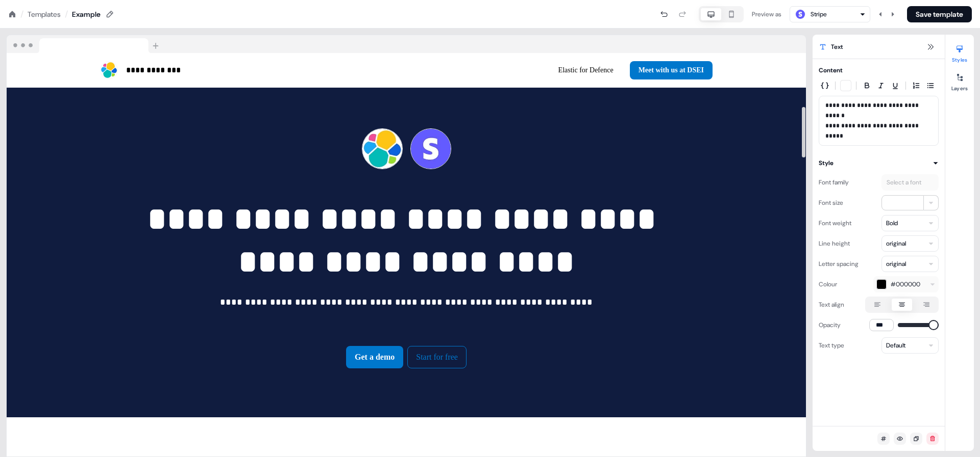  I want to click on button: Layers, so click(959, 81).